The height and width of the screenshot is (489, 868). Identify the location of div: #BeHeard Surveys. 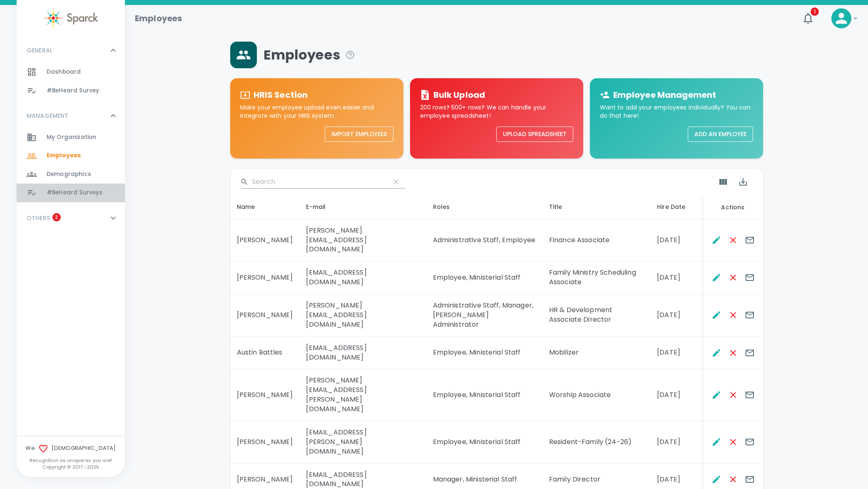
(70, 193).